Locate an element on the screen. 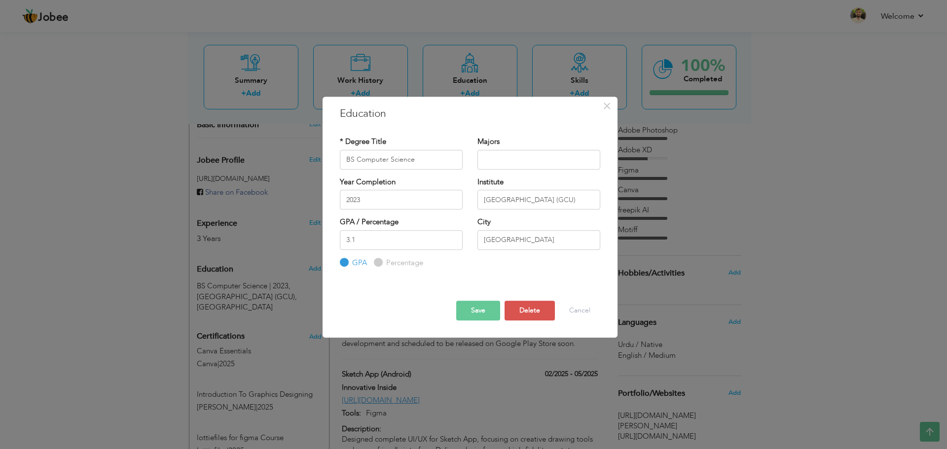 This screenshot has height=449, width=947. label: * Degree Title is located at coordinates (363, 142).